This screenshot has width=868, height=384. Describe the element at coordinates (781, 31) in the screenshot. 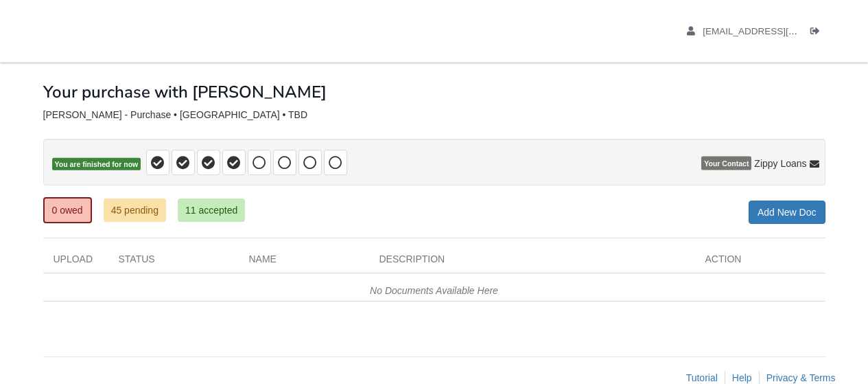

I see `span: myersyori@gmail.com` at that location.